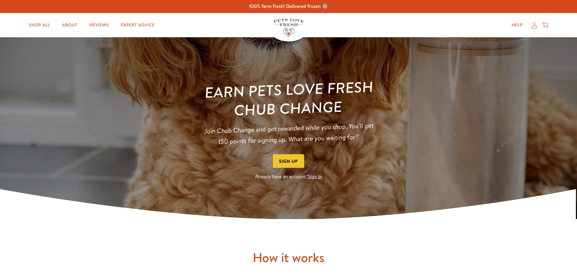 The image size is (577, 276). Describe the element at coordinates (289, 257) in the screenshot. I see `h2: How it works` at that location.